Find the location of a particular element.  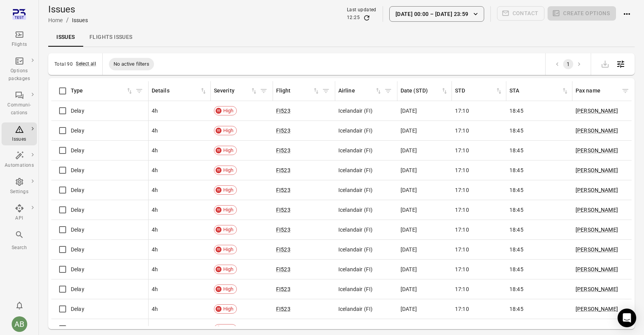

nav: pagination navigation is located at coordinates (568, 64).